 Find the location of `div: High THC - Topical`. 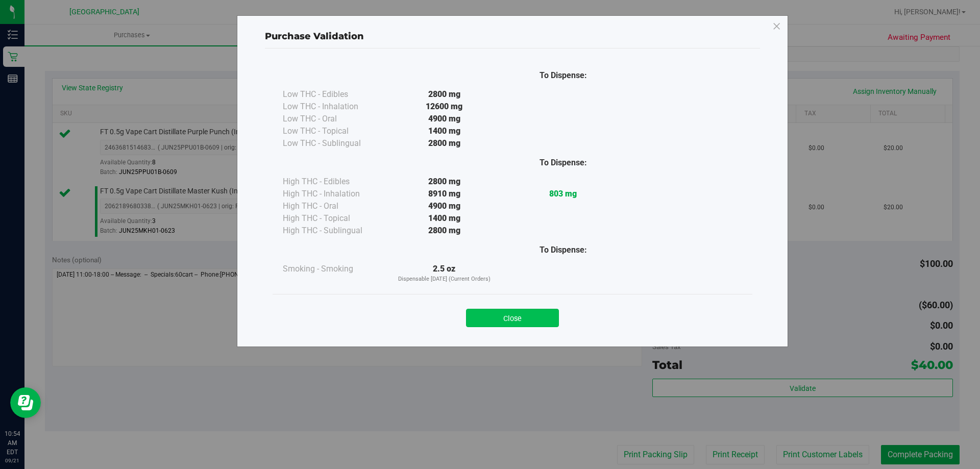

div: High THC - Topical is located at coordinates (334, 219).